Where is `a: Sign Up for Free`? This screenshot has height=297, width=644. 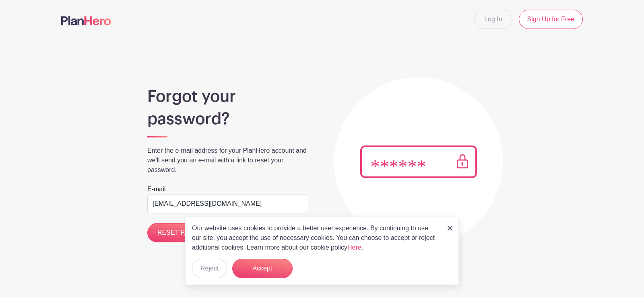 a: Sign Up for Free is located at coordinates (551, 19).